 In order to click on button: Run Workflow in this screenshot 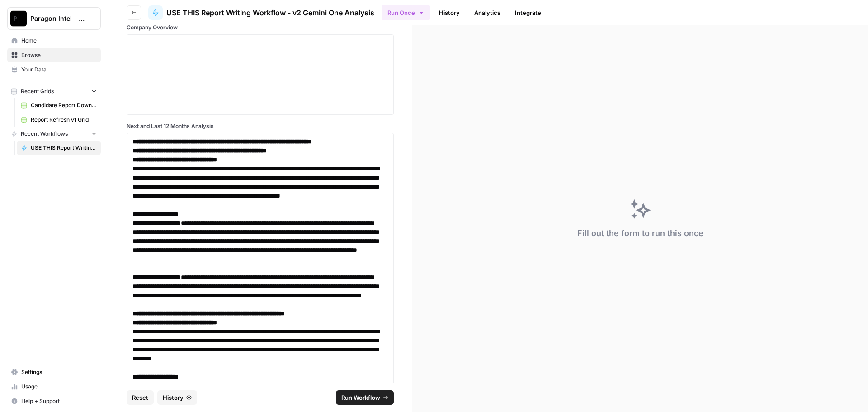, I will do `click(365, 398)`.